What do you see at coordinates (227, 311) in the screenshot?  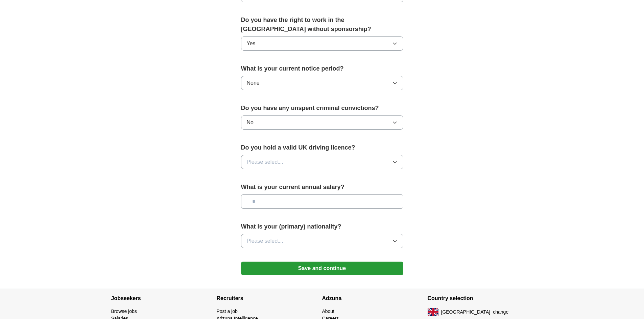 I see `a: Post a job` at bounding box center [227, 311].